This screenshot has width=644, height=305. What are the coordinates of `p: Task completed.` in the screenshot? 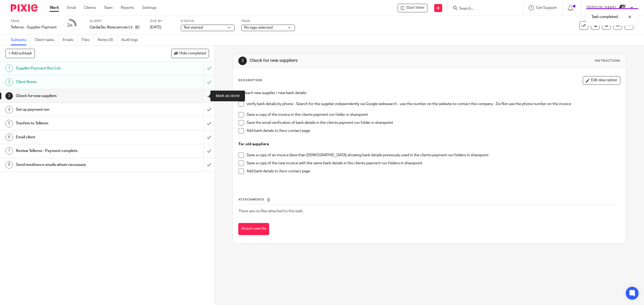 It's located at (605, 17).